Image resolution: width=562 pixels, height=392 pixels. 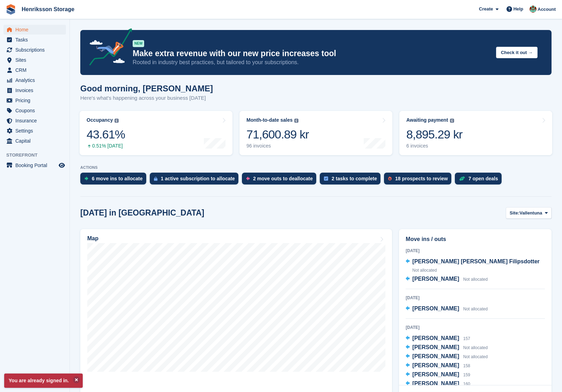 I want to click on span: Pricing, so click(x=36, y=101).